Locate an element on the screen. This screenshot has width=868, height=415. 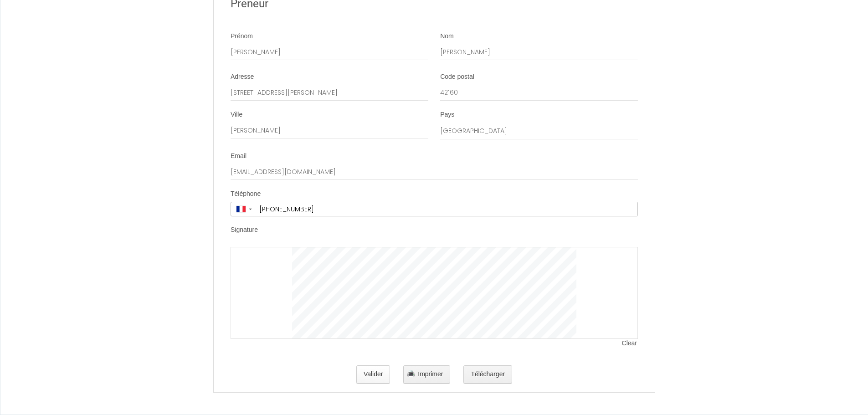
span: Clear is located at coordinates (630, 343).